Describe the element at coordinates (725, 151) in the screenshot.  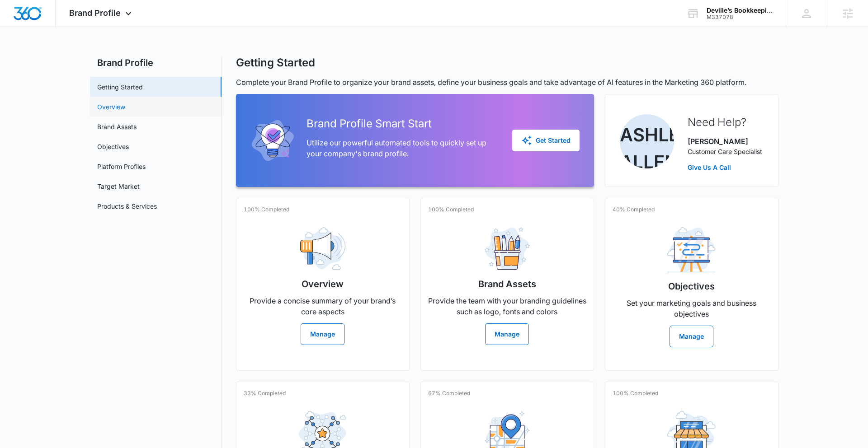
I see `p: Customer Care Specialist` at that location.